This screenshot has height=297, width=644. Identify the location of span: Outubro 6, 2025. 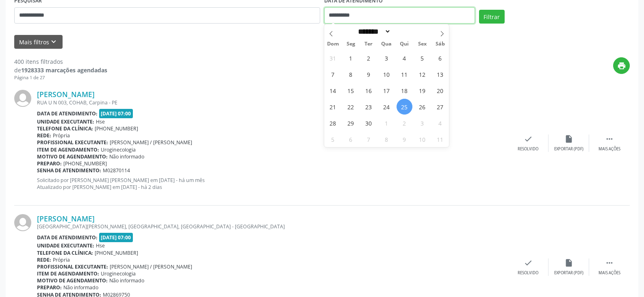
(351, 139).